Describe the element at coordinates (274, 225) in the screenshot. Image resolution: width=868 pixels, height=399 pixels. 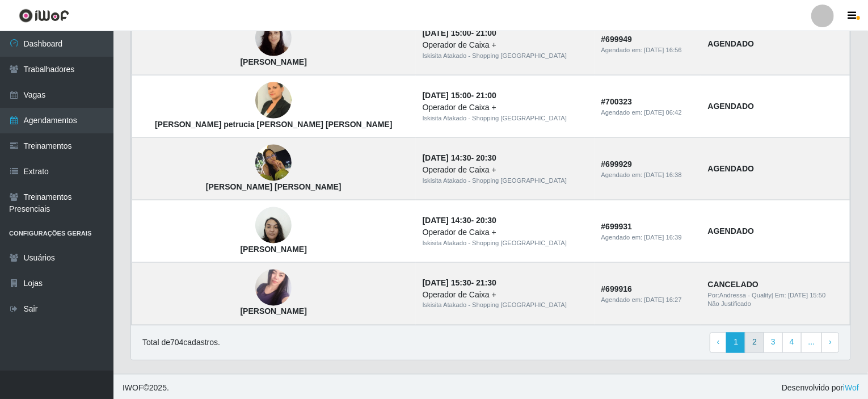
I see `img: Jocelma Vicente Rocha` at that location.